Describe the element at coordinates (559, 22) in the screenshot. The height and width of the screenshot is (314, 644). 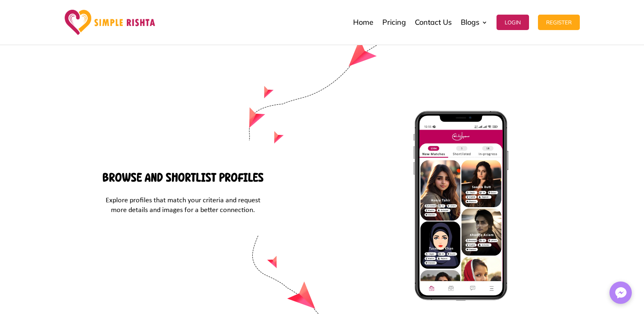
I see `a: Register` at that location.